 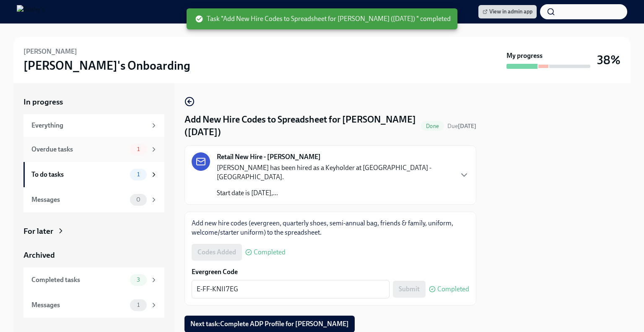 I want to click on div: To do tasks, so click(x=79, y=175).